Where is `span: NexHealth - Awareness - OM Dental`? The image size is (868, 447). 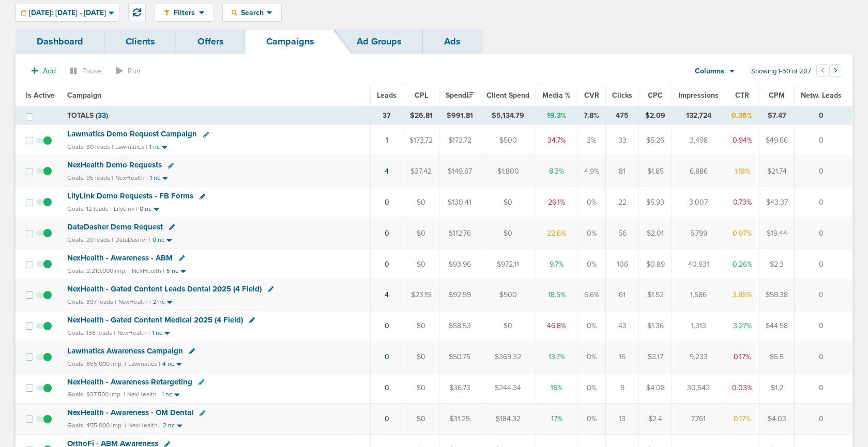
span: NexHealth - Awareness - OM Dental is located at coordinates (130, 412).